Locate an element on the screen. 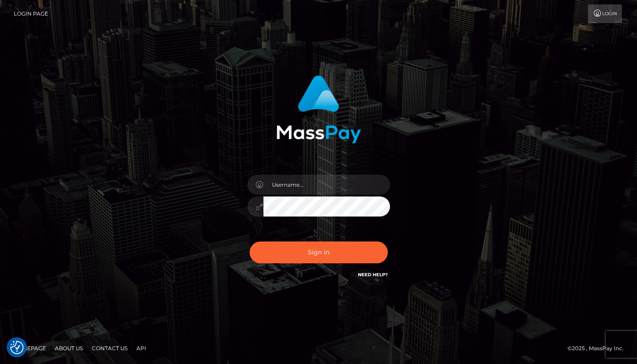 The height and width of the screenshot is (364, 637). a: Homepage is located at coordinates (29, 348).